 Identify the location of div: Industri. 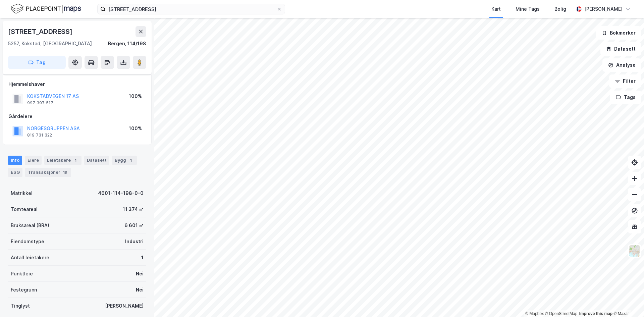
(134, 241).